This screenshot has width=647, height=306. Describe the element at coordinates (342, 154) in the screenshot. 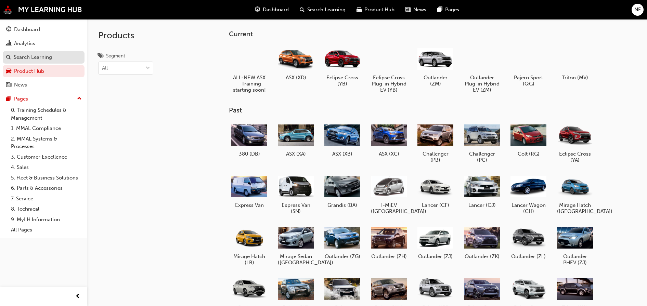

I see `h5: ASX (XB)` at that location.